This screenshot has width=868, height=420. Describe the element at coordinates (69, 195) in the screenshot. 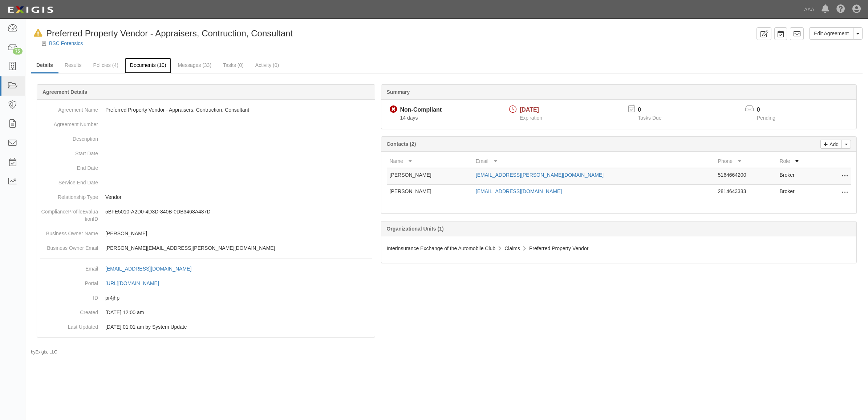

I see `dt: Relationship Type` at that location.